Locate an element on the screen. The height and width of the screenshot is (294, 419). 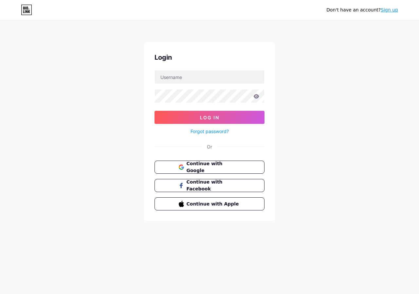
button: Continue with Google is located at coordinates (210, 167).